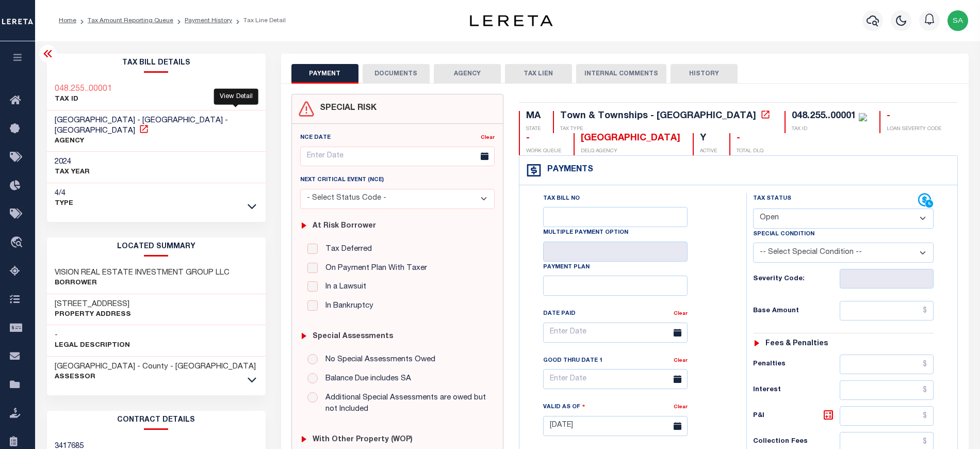 The height and width of the screenshot is (449, 980). I want to click on p: WORK QUEUE, so click(544, 151).